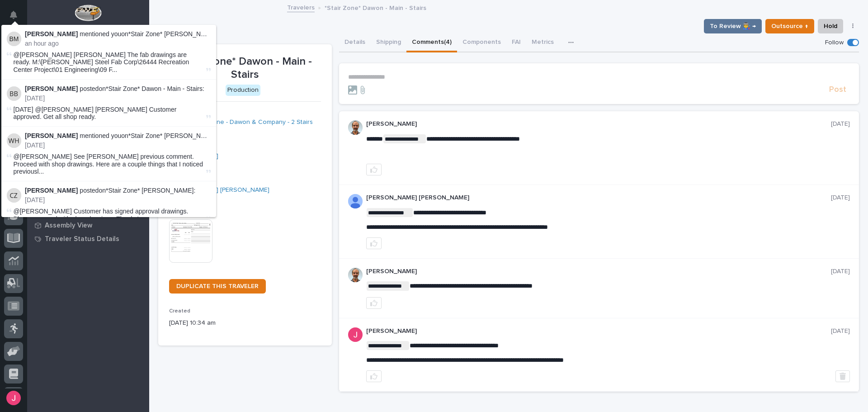 Image resolution: width=868 pixels, height=412 pixels. What do you see at coordinates (68, 225) in the screenshot?
I see `p: Assembly View` at bounding box center [68, 225].